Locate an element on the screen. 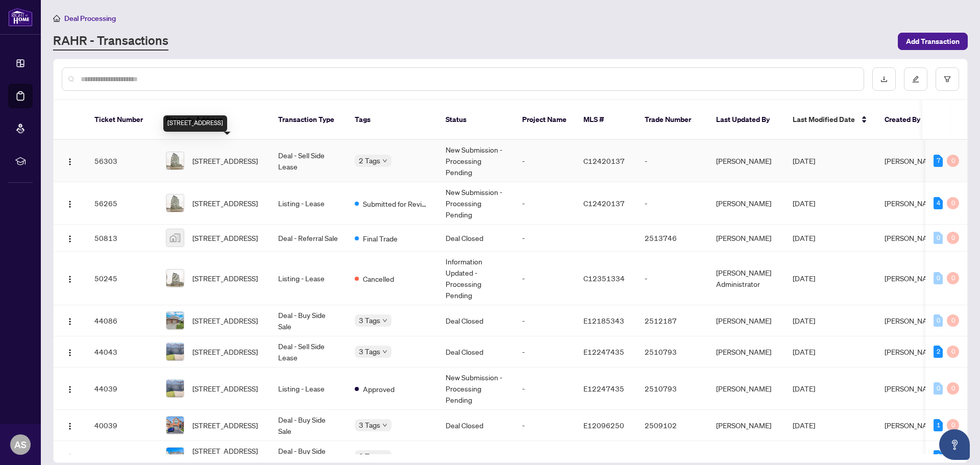 The image size is (980, 465). span: Submitted for Review is located at coordinates (396, 204).